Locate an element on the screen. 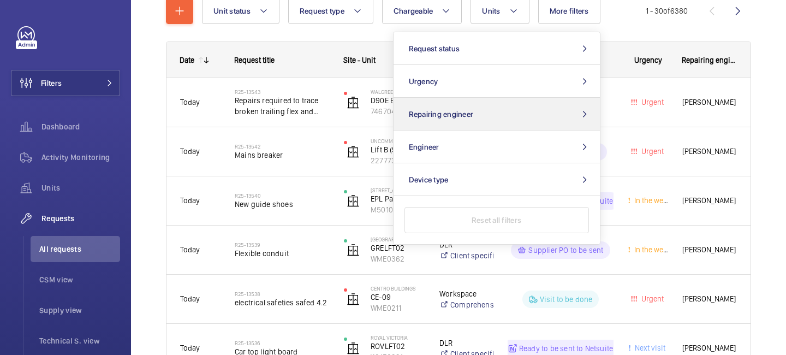 Image resolution: width=786 pixels, height=355 pixels. span: Engineer is located at coordinates (424, 147).